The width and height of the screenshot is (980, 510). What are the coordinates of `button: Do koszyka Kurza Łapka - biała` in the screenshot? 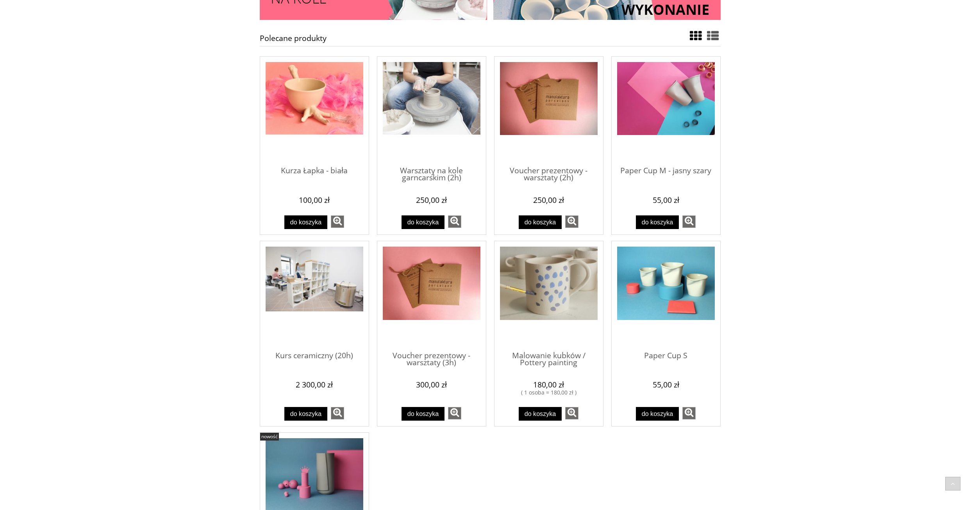 It's located at (306, 222).